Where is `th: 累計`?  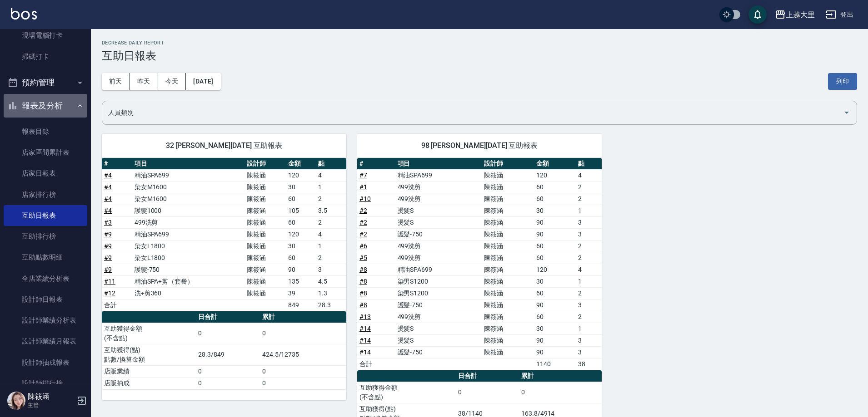
th: 累計 is located at coordinates (560, 376).